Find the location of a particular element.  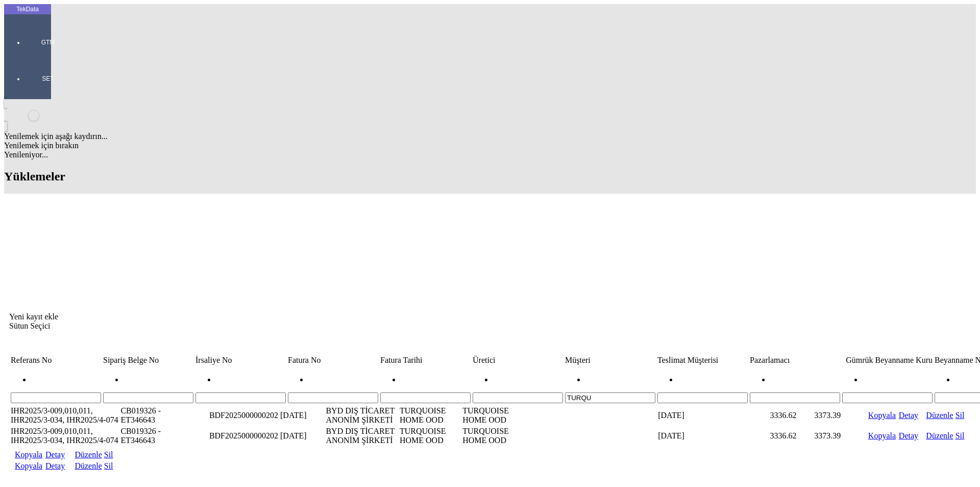

td: Sütun Referans No is located at coordinates (56, 360).